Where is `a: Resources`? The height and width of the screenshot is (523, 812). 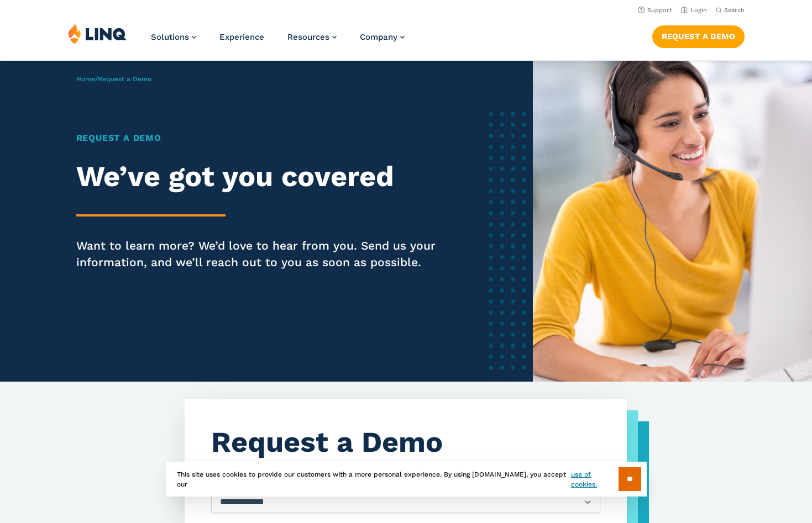
a: Resources is located at coordinates (312, 37).